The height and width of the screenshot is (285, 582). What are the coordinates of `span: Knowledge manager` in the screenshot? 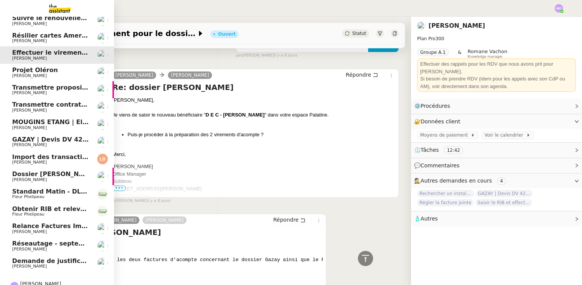 It's located at (485, 57).